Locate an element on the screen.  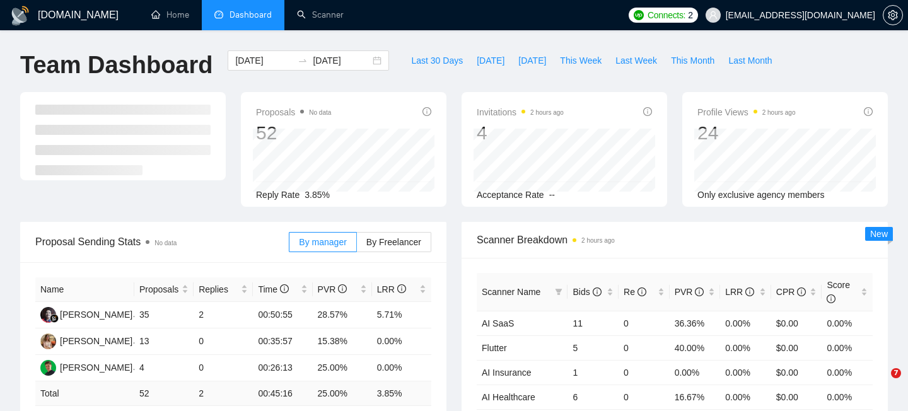
td: 4 is located at coordinates (164, 368).